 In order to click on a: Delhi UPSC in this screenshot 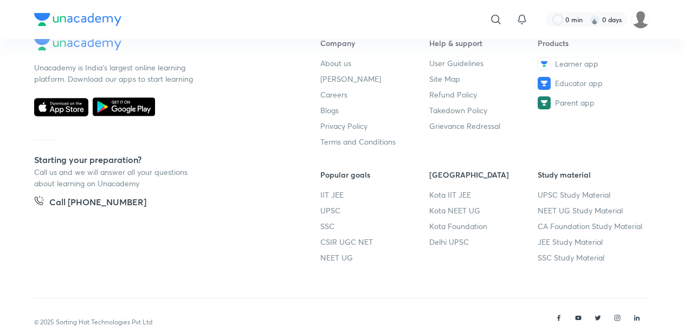, I will do `click(484, 242)`.